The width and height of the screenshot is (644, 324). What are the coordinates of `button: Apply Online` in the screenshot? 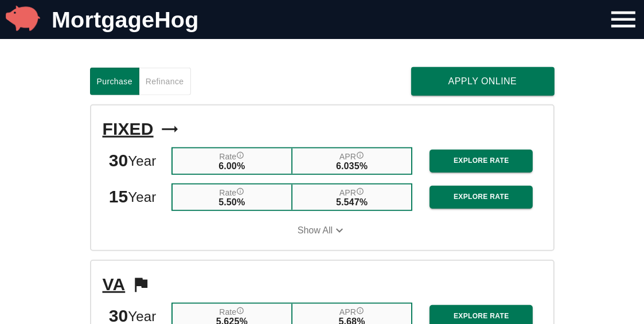 It's located at (483, 81).